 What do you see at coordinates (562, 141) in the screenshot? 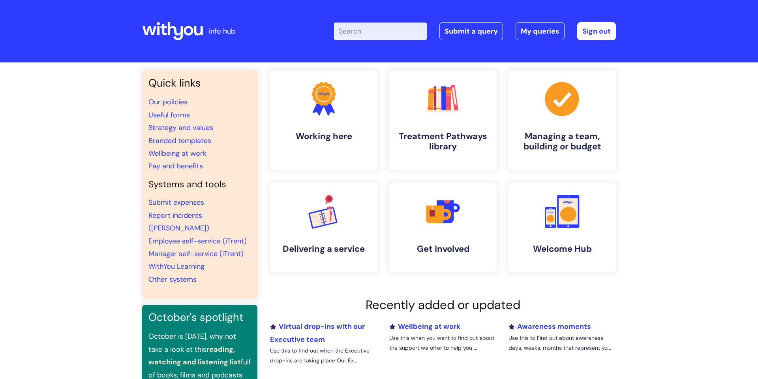
I see `h4: Managing a team, building or budget` at bounding box center [562, 141].